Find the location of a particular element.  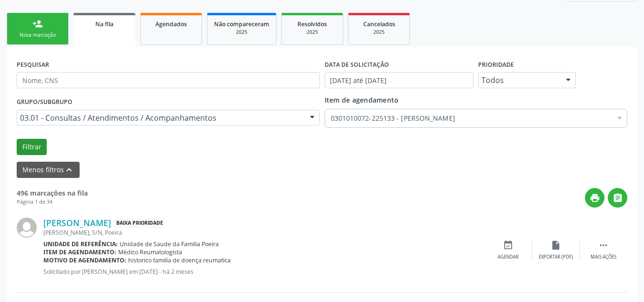

i: event_available is located at coordinates (508, 245).